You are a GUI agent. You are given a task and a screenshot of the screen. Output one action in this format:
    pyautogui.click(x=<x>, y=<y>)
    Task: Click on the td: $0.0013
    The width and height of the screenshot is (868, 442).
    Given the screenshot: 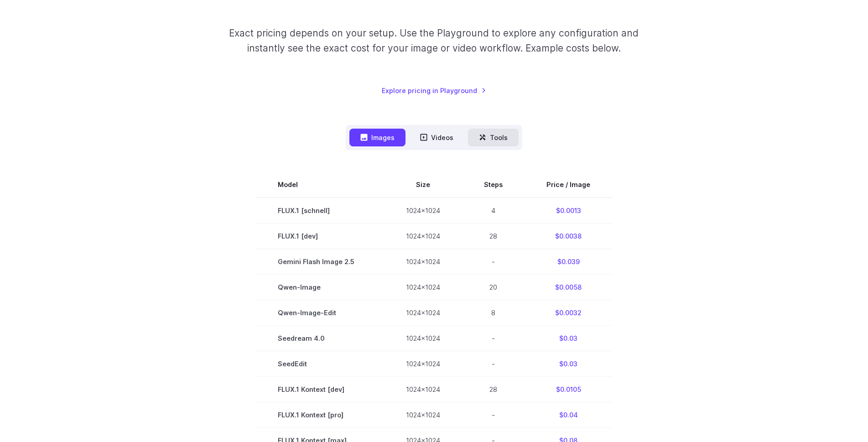 What is the action you would take?
    pyautogui.click(x=568, y=210)
    